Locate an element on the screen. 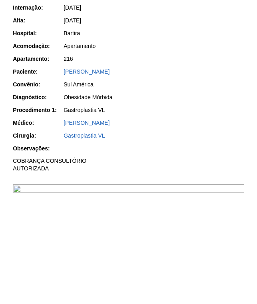 This screenshot has width=257, height=304. div: Cirurgia: is located at coordinates (38, 135).